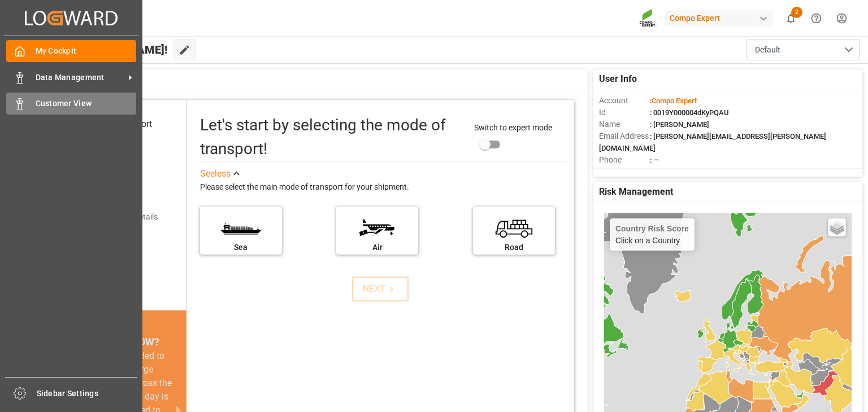  Describe the element at coordinates (625, 101) in the screenshot. I see `span: Account` at that location.